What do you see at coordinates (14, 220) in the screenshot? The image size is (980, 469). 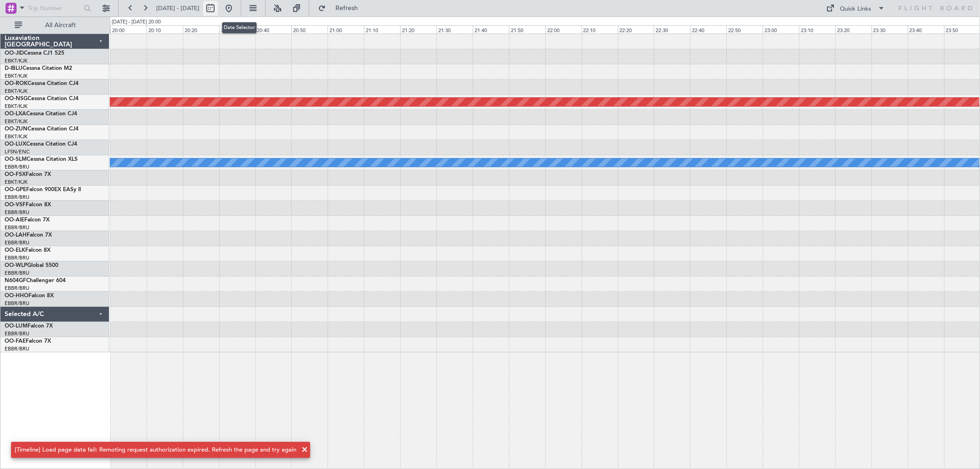 I see `span: OO-AIE` at bounding box center [14, 220].